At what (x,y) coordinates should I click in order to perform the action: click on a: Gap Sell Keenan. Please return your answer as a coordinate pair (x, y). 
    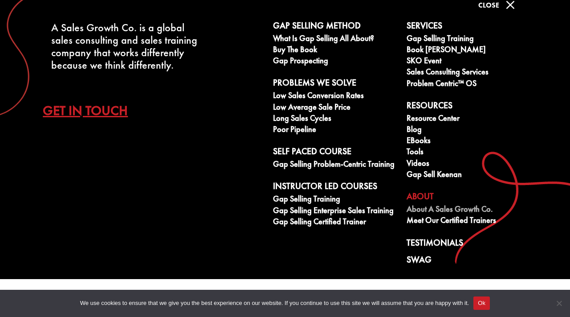
    Looking at the image, I should click on (468, 175).